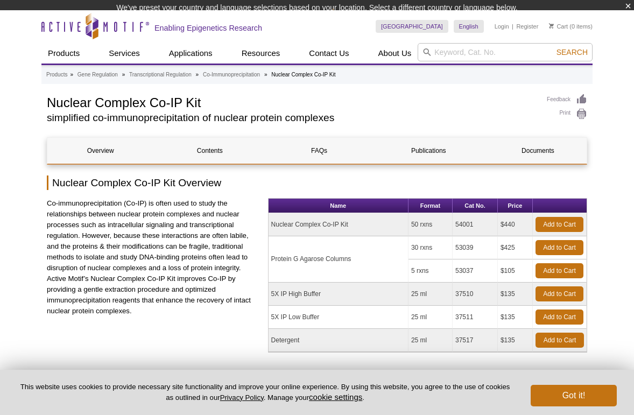 The height and width of the screenshot is (415, 634). What do you see at coordinates (566, 100) in the screenshot?
I see `a: Feedback` at bounding box center [566, 100].